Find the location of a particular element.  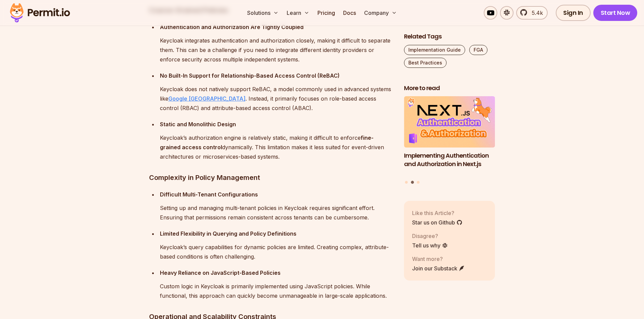

button: Company is located at coordinates (381, 13).